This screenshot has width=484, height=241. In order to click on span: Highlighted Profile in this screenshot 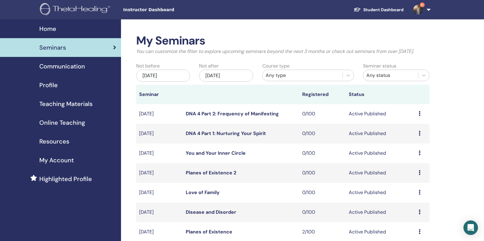, I will do `click(66, 179)`.